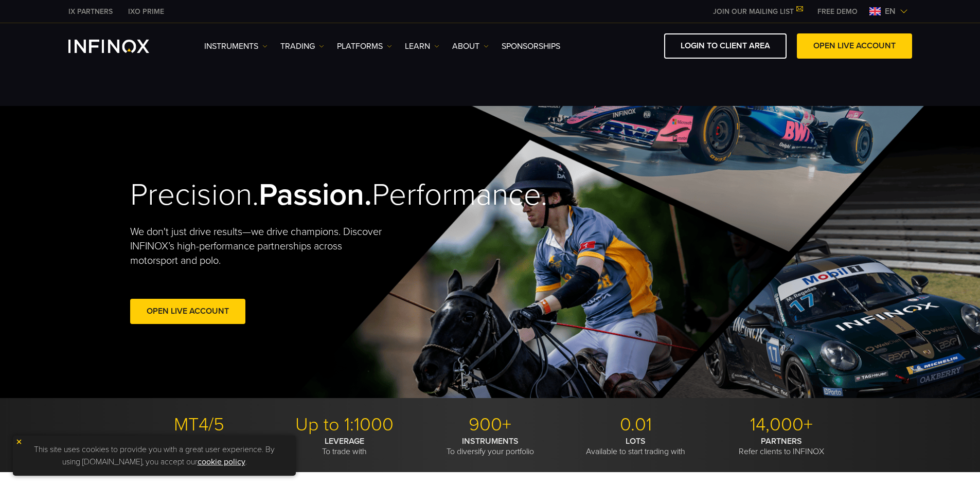  Describe the element at coordinates (490, 425) in the screenshot. I see `p: 900+` at that location.